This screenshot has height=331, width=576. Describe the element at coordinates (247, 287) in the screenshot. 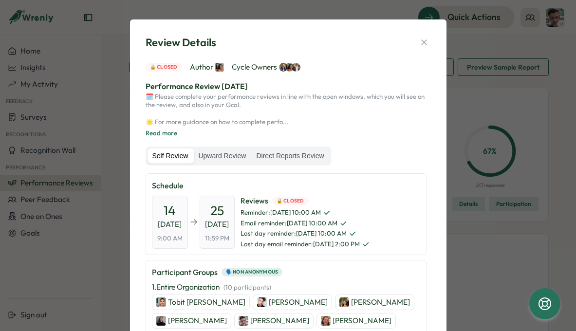

I see `span: ( 10 participants )` at that location.